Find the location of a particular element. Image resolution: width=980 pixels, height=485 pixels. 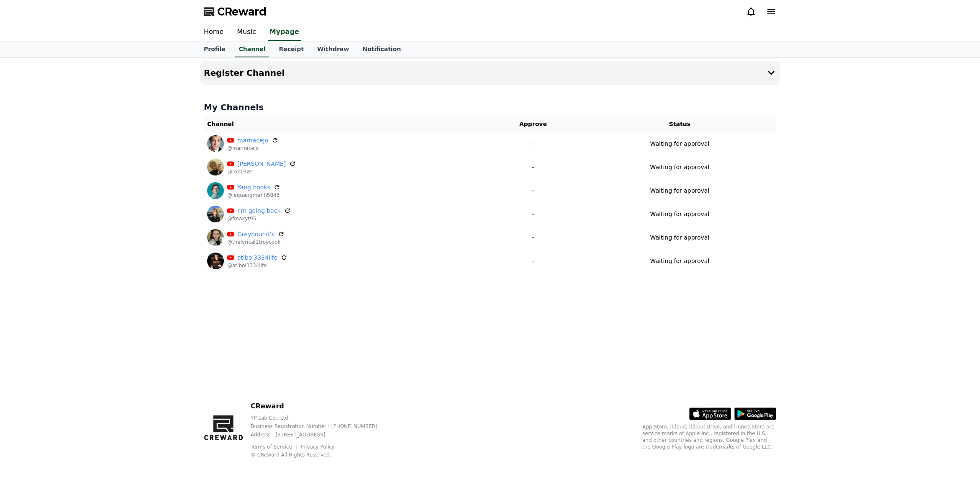

a: marnacejo is located at coordinates (253, 140).